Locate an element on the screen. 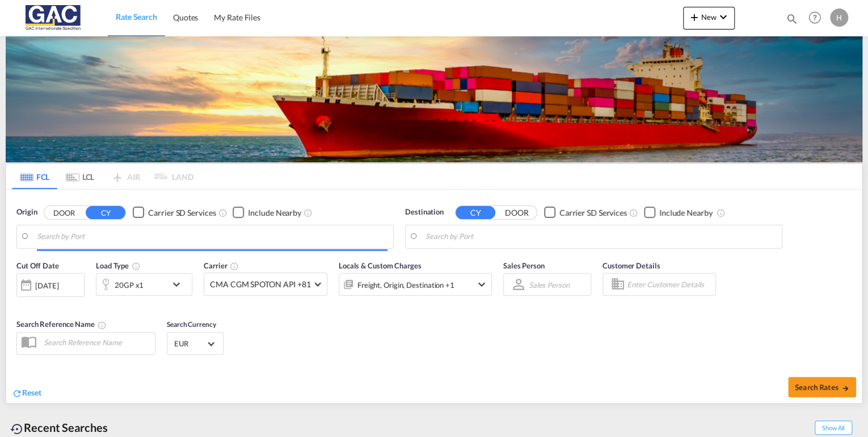 This screenshot has height=437, width=868. md-tab-item: LCL is located at coordinates (80, 176).